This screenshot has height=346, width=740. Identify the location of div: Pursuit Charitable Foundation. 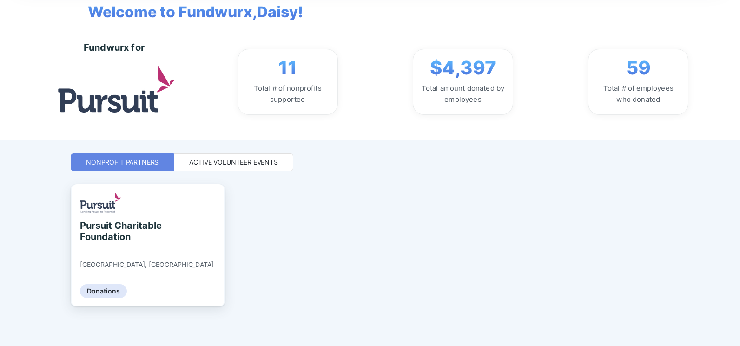
(122, 231).